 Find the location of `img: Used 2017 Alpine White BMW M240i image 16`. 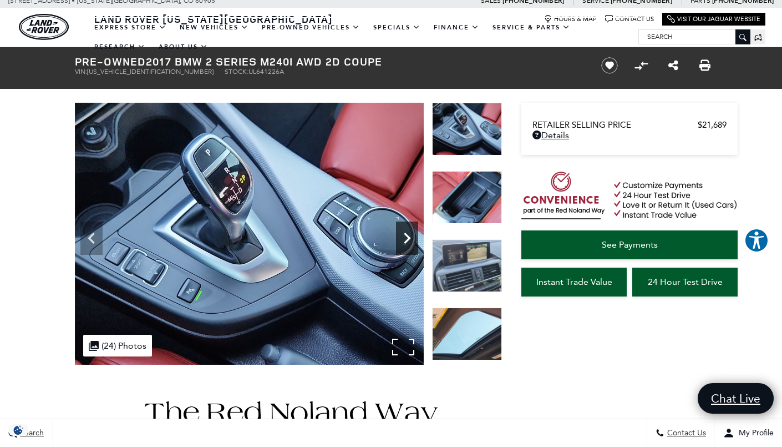

img: Used 2017 Alpine White BMW M240i image 16 is located at coordinates (467, 197).